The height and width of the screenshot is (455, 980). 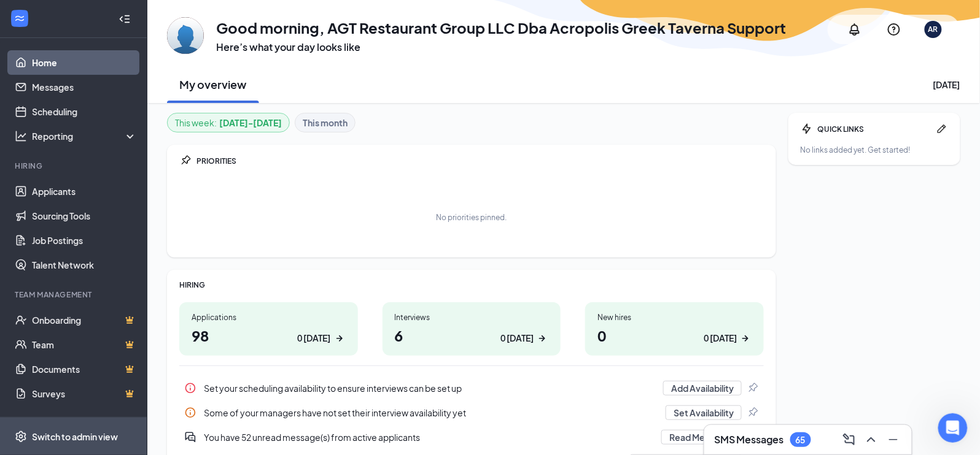 I want to click on a: InfoSet your scheduling availability to ensure interviews can be set upAdd AvailabilityPin, so click(x=472, y=389).